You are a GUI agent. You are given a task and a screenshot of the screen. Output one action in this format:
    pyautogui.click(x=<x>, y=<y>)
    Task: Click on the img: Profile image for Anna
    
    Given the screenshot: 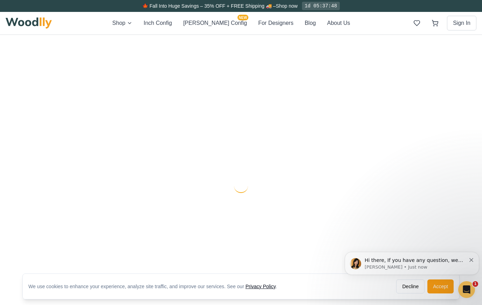 What is the action you would take?
    pyautogui.click(x=14, y=27)
    